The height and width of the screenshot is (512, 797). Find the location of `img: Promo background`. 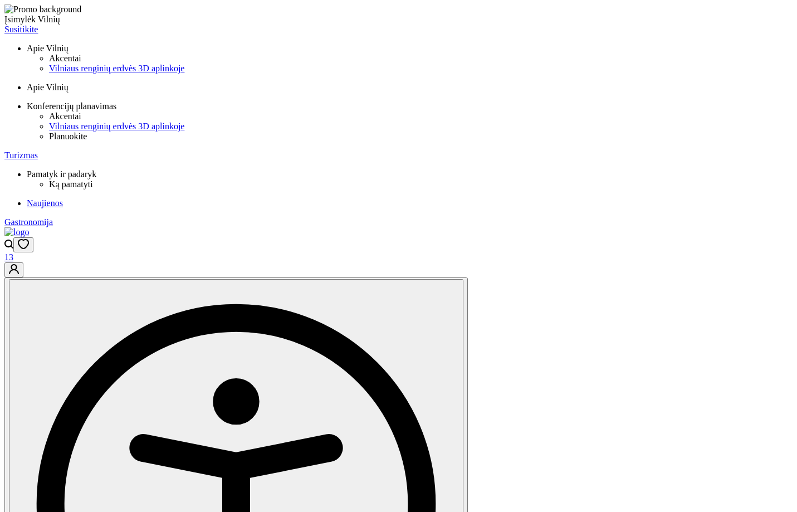

img: Promo background is located at coordinates (43, 9).